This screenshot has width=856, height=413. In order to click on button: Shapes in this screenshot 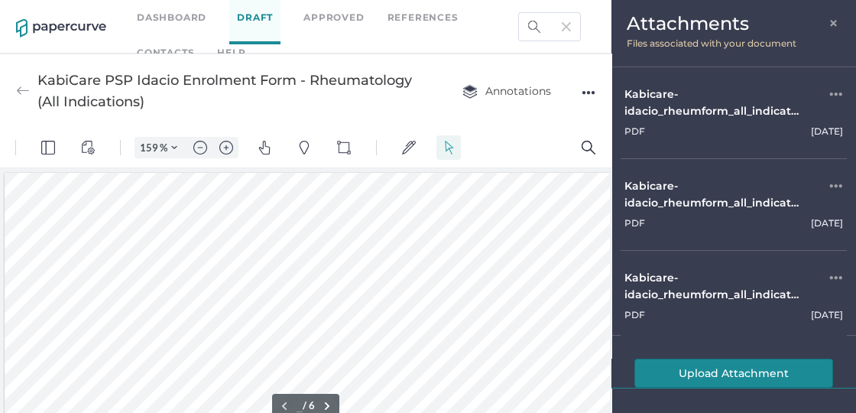, I will do `click(344, 20)`.